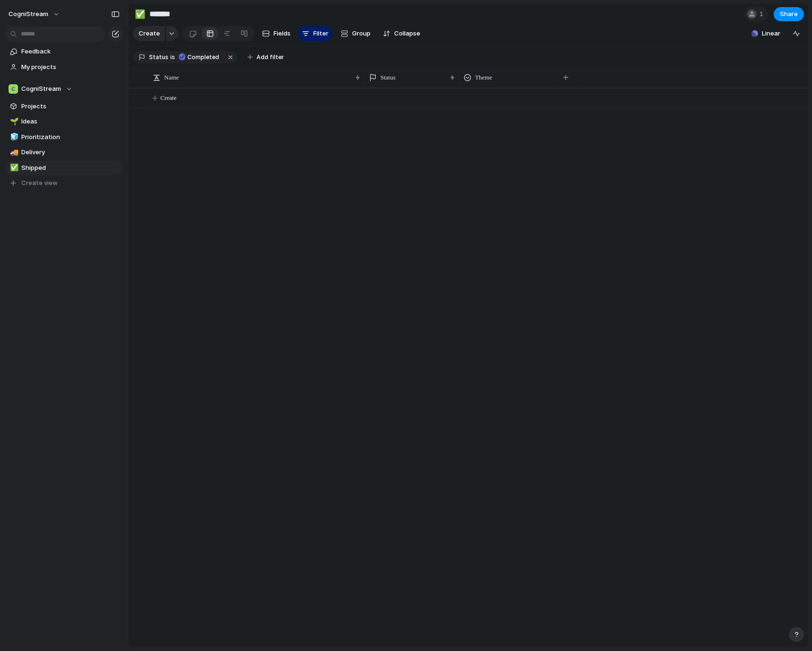  I want to click on span: Share, so click(788, 14).